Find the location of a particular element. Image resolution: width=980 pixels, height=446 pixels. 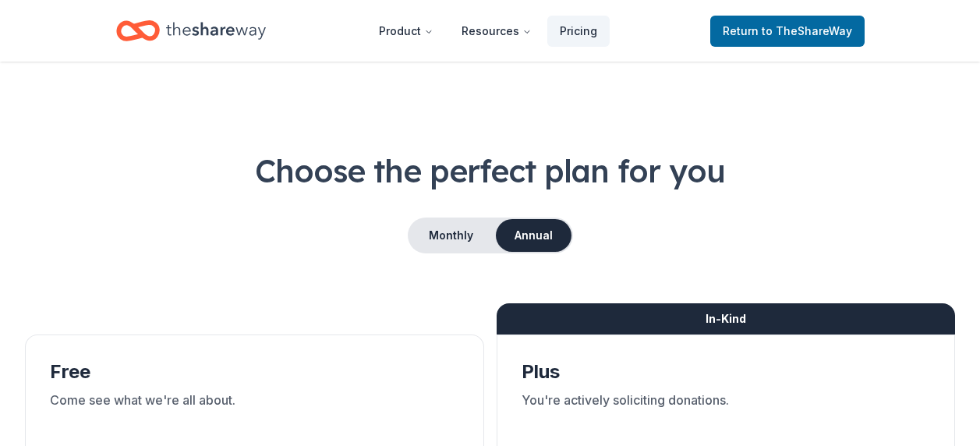

div: In-Kind is located at coordinates (725, 319).